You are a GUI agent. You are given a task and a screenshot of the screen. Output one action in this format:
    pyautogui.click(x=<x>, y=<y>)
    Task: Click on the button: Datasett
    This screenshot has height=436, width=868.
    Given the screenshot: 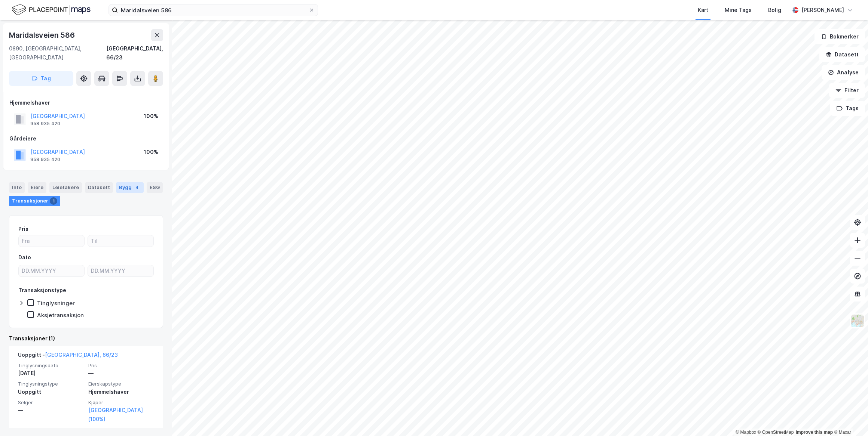 What is the action you would take?
    pyautogui.click(x=842, y=55)
    